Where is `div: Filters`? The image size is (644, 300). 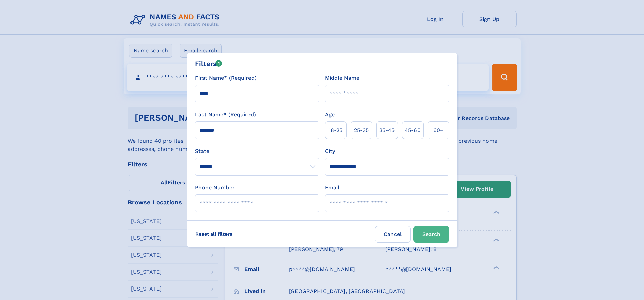 div: Filters is located at coordinates (209, 63).